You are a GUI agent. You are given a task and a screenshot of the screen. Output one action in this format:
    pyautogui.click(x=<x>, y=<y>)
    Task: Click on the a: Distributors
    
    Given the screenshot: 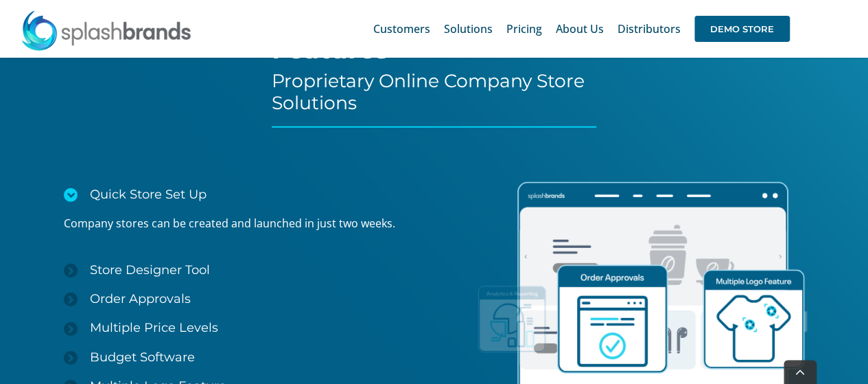 What is the action you would take?
    pyautogui.click(x=649, y=28)
    